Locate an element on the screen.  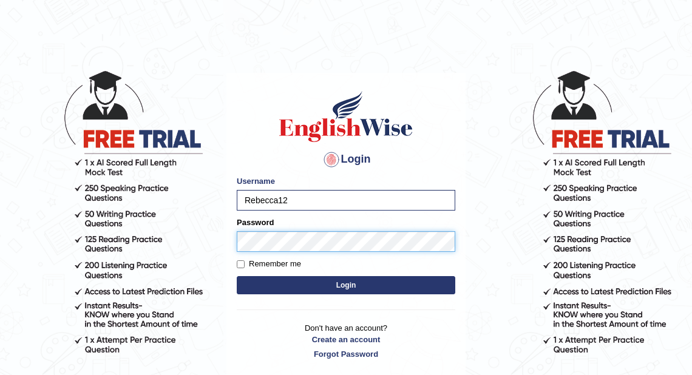
p: Don't have an account? is located at coordinates (346, 341).